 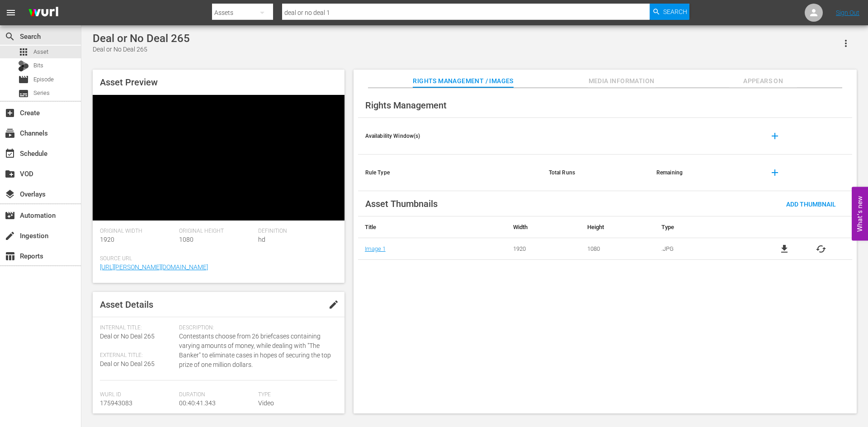 I want to click on span: VOD, so click(x=10, y=173).